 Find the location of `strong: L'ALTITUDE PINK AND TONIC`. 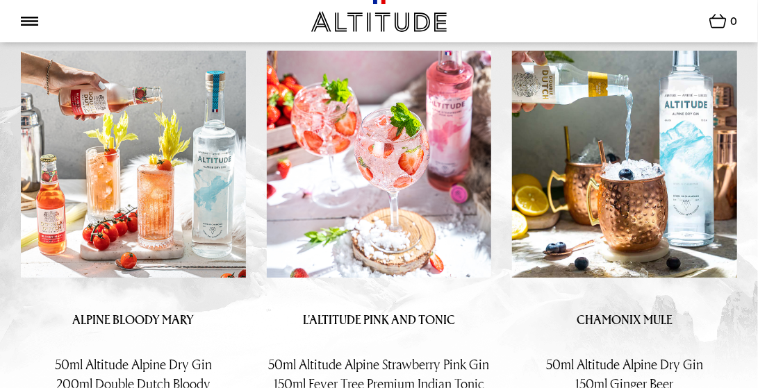

strong: L'ALTITUDE PINK AND TONIC is located at coordinates (379, 320).